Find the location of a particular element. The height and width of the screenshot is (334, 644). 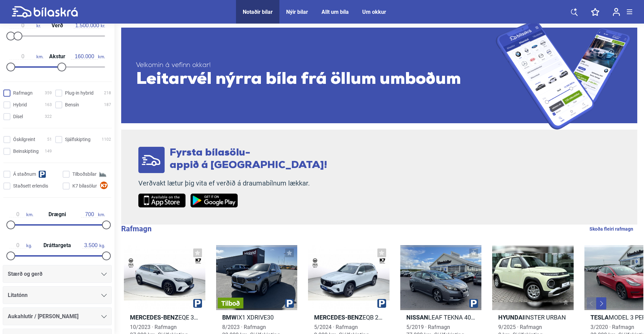

span: Akstur is located at coordinates (57, 56).